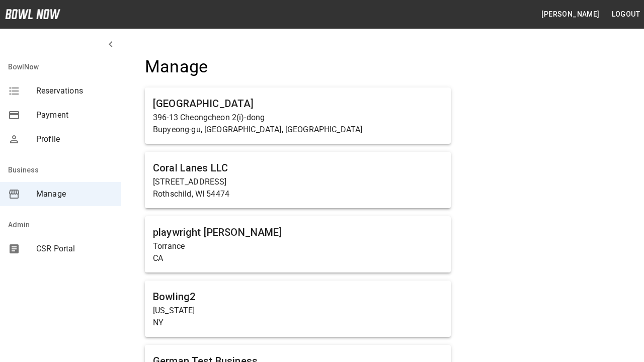 Image resolution: width=644 pixels, height=362 pixels. What do you see at coordinates (626, 14) in the screenshot?
I see `button: Logout` at bounding box center [626, 14].